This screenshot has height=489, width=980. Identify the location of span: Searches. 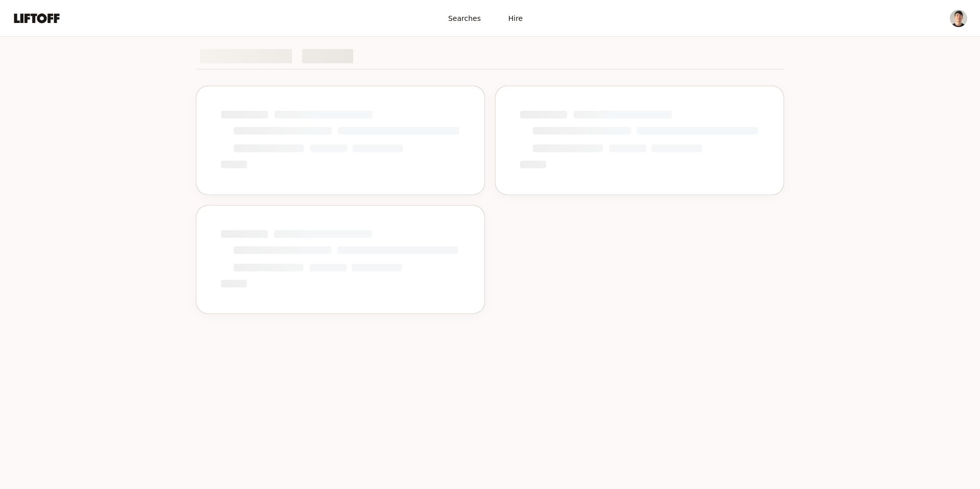
(464, 17).